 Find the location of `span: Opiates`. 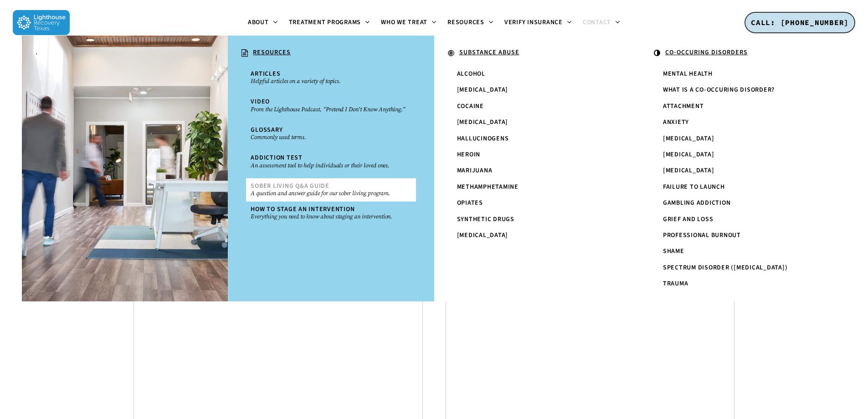

span: Opiates is located at coordinates (470, 203).